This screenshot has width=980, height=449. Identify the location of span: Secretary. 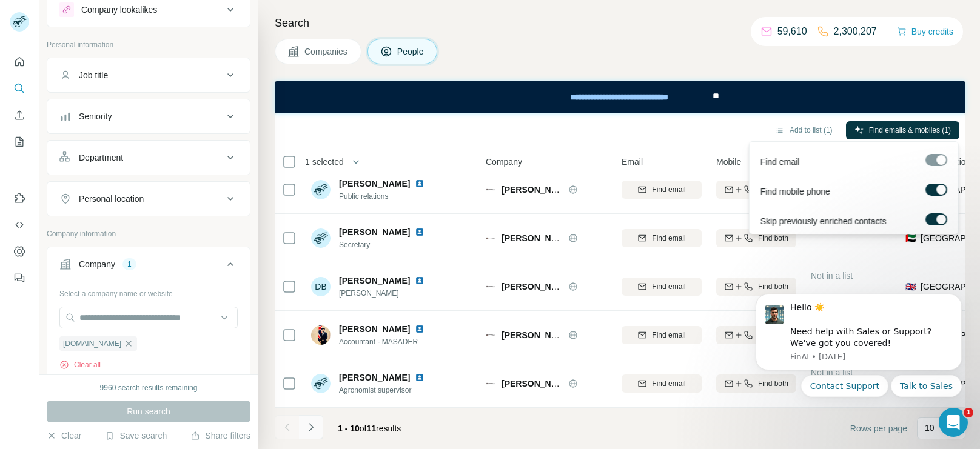
(384, 245).